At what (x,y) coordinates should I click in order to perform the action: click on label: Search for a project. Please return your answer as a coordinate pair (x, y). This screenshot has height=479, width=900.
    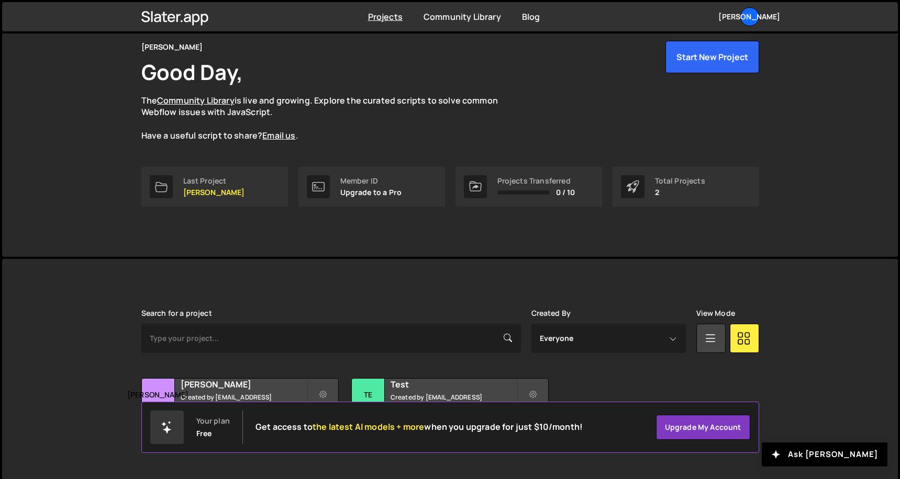
    Looking at the image, I should click on (176, 313).